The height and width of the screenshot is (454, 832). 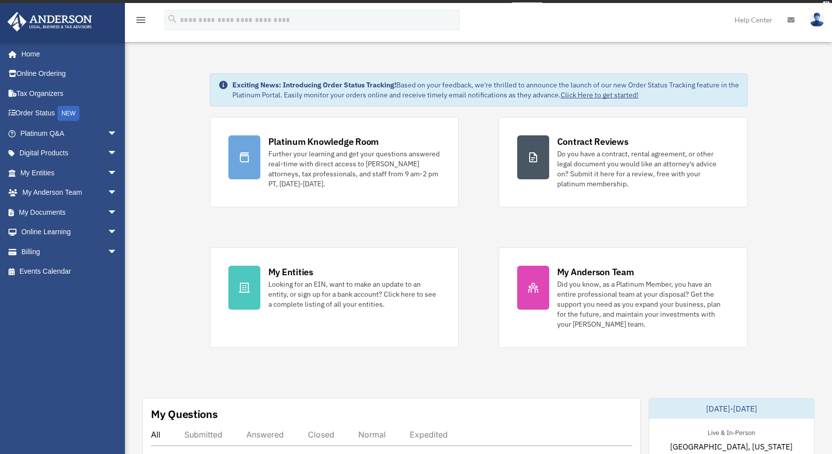 I want to click on a: Digital Productsarrow_drop_down, so click(x=69, y=153).